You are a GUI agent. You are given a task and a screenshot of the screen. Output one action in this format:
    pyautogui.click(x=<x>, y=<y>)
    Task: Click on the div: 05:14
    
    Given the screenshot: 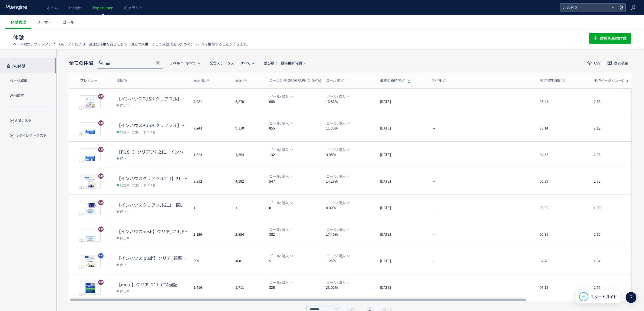 What is the action you would take?
    pyautogui.click(x=562, y=128)
    